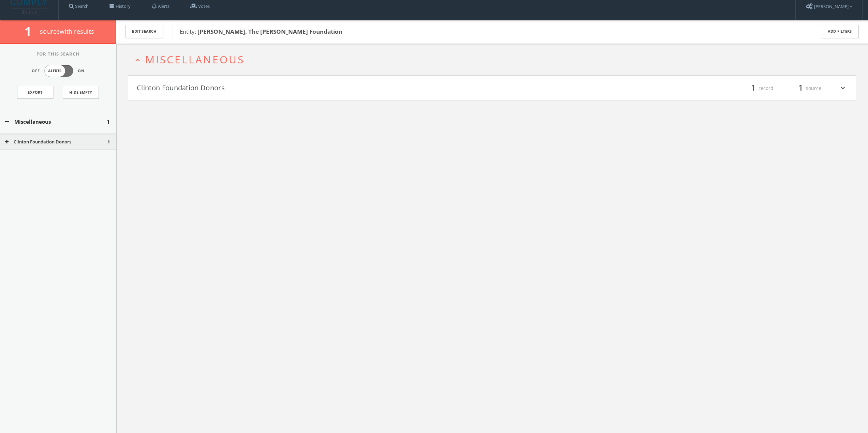 This screenshot has width=868, height=433. What do you see at coordinates (753, 88) in the screenshot?
I see `div: record` at bounding box center [753, 88].